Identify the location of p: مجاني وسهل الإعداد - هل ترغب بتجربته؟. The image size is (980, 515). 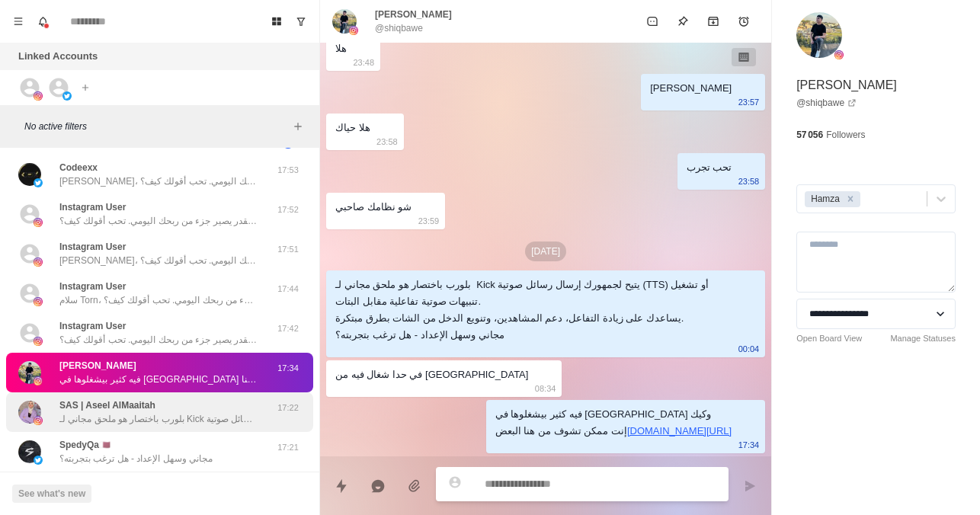
(136, 458).